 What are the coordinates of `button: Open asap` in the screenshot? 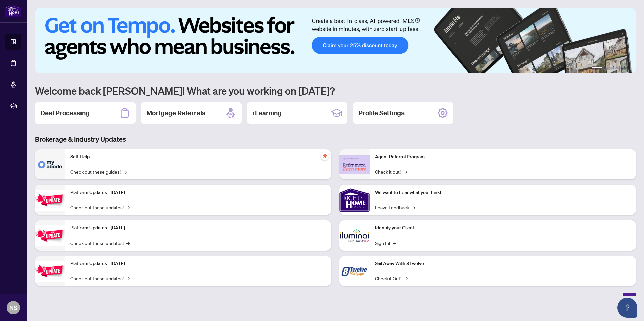 It's located at (627, 307).